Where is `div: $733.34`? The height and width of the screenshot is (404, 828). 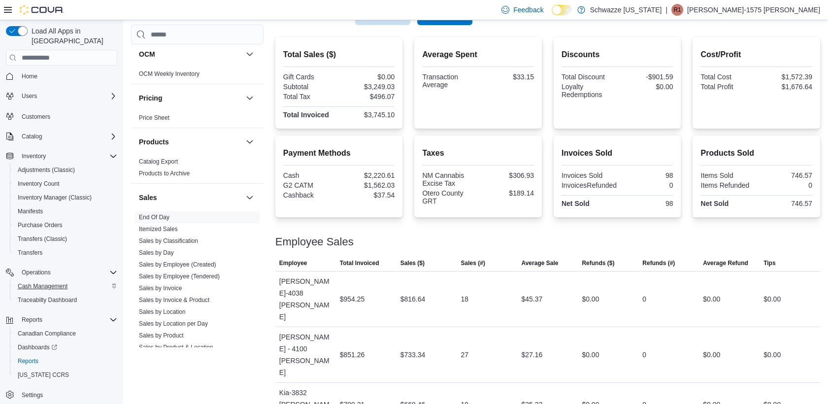 div: $733.34 is located at coordinates (413, 354).